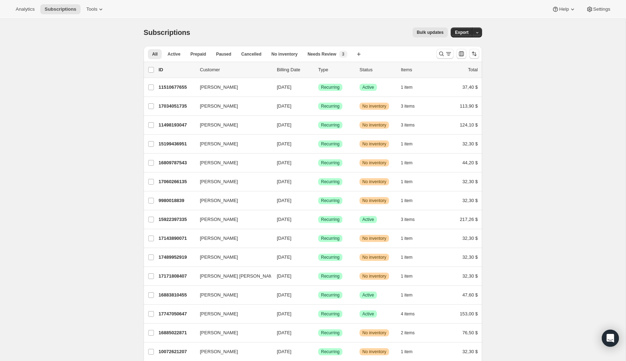 This screenshot has width=626, height=361. I want to click on div: IDCustomerBilling DateTypeStatusItemsTotal, so click(318, 70).